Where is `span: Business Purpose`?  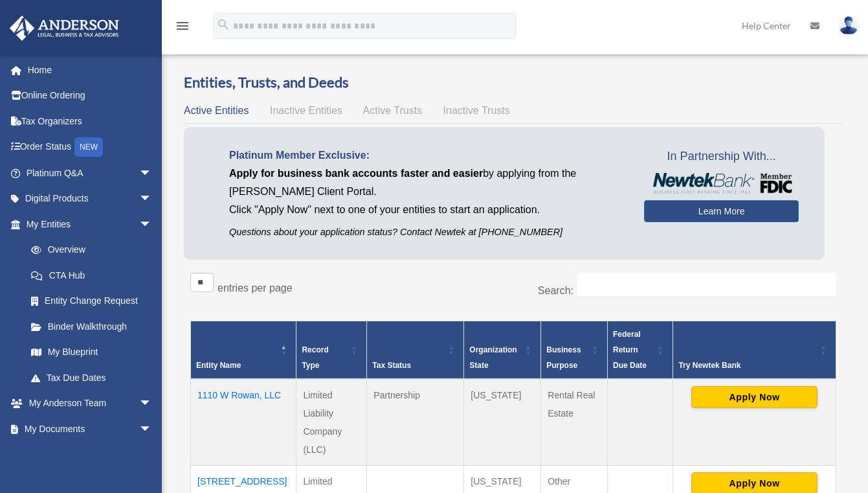 span: Business Purpose is located at coordinates (563, 358).